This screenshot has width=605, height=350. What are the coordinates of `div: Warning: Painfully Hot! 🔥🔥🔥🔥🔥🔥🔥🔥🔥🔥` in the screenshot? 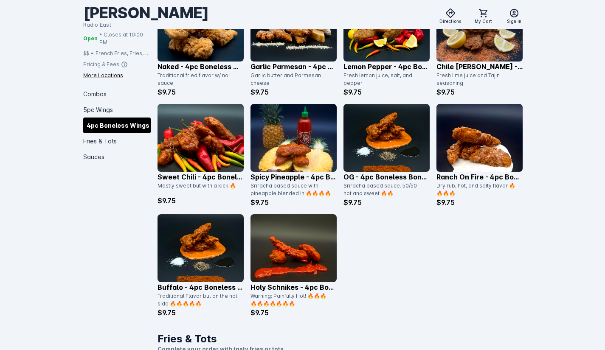 It's located at (291, 300).